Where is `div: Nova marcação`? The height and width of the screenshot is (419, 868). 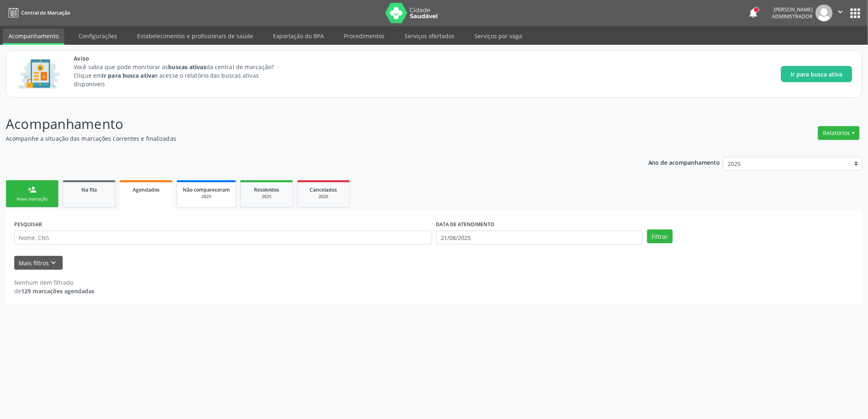 div: Nova marcação is located at coordinates (32, 199).